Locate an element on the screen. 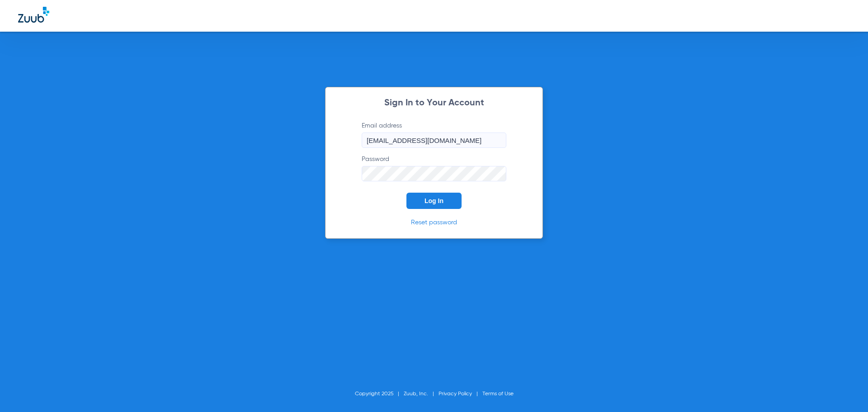 This screenshot has height=412, width=868. a: Reset password is located at coordinates (434, 223).